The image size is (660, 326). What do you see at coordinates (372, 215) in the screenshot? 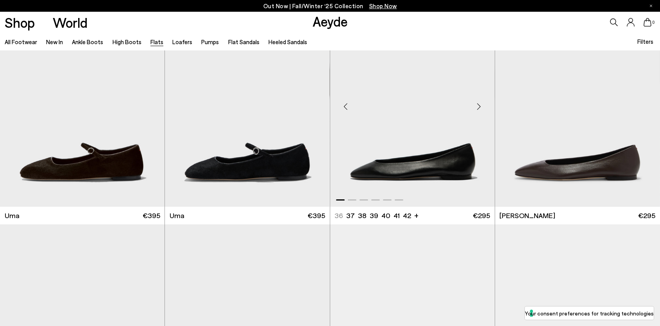
I see `ul: variant` at bounding box center [372, 215].